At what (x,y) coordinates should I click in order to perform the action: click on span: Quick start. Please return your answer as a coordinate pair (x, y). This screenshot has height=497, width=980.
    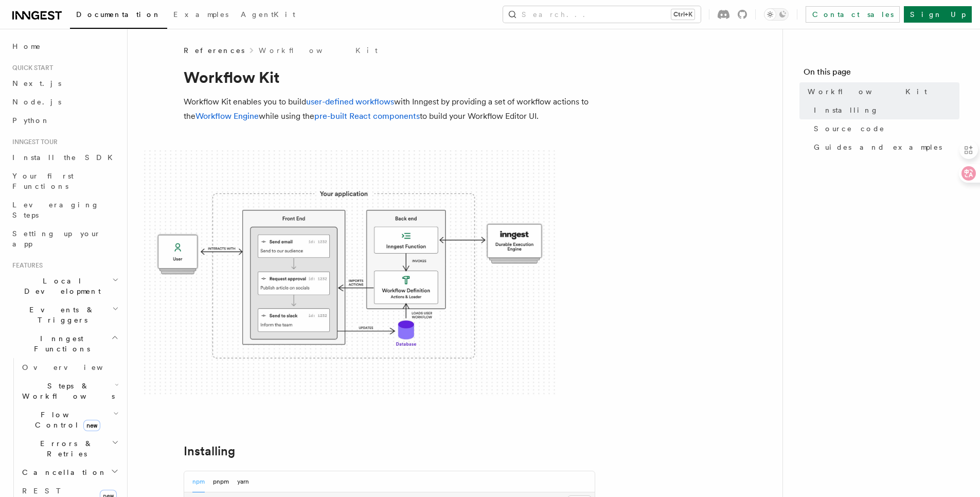
    Looking at the image, I should click on (30, 68).